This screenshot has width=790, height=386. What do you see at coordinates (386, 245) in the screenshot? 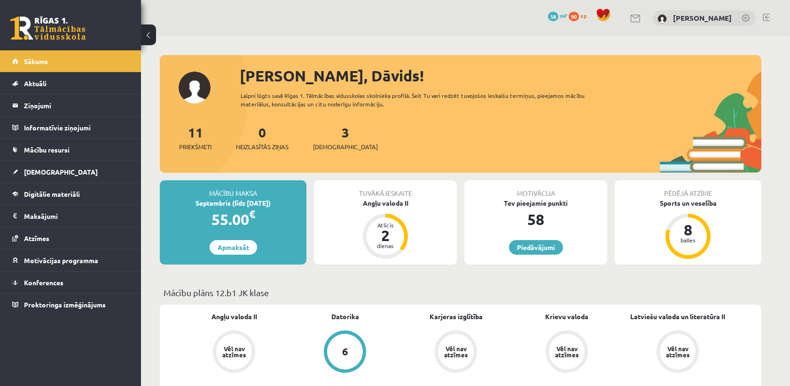
I see `div: dienas` at bounding box center [386, 245].